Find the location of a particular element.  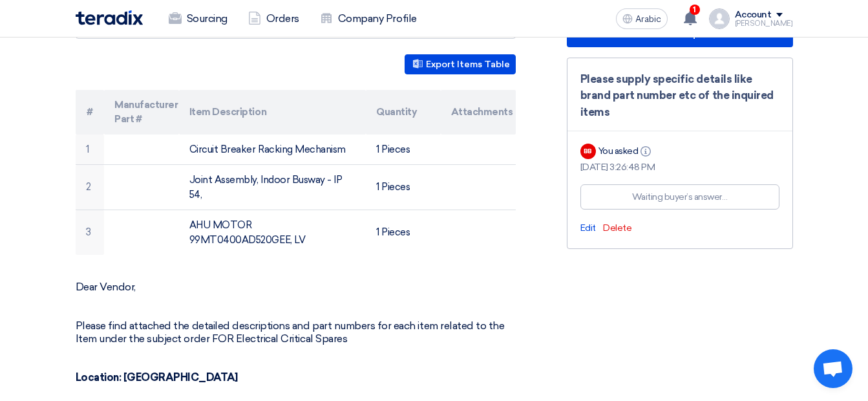

p: Dear Vendor, is located at coordinates (296, 287).